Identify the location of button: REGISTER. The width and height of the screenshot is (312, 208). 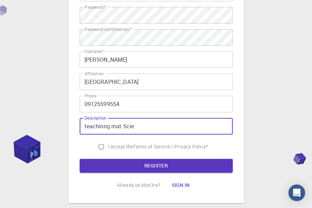
(156, 166).